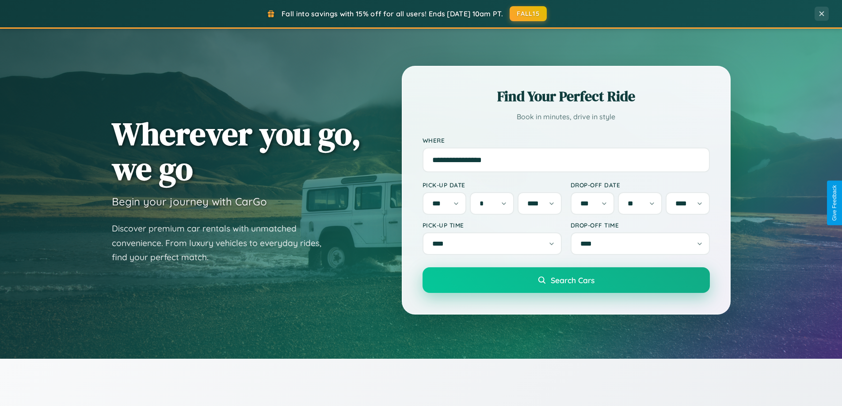 The width and height of the screenshot is (842, 406). Describe the element at coordinates (566, 280) in the screenshot. I see `button: Search Cars` at that location.